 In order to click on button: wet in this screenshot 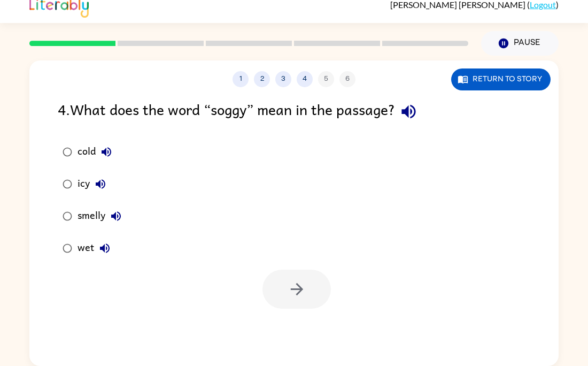, I will do `click(105, 248)`.